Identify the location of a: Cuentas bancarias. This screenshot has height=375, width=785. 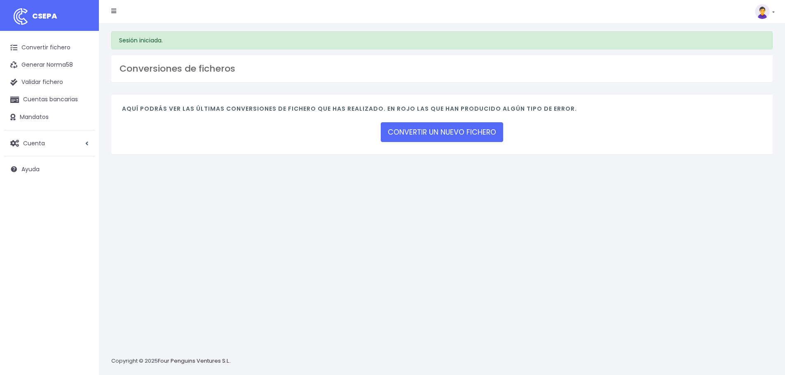
(49, 100).